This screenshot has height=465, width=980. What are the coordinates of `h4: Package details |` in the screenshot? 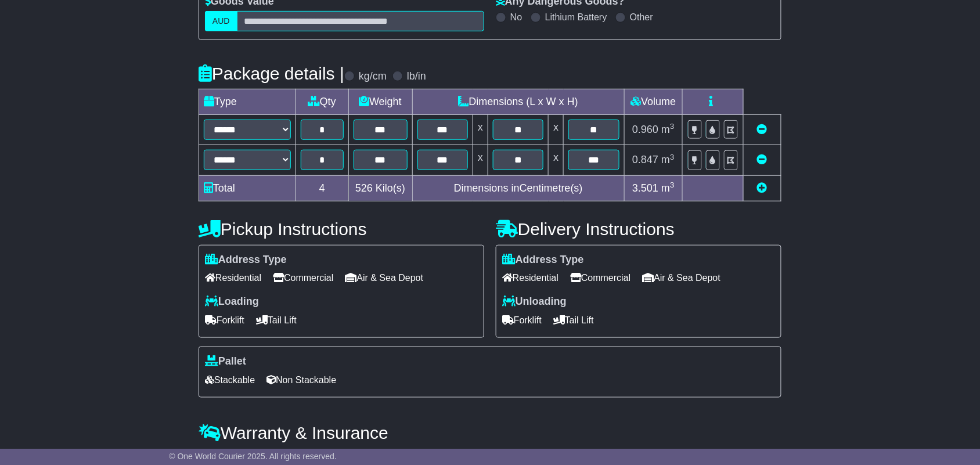 It's located at (271, 73).